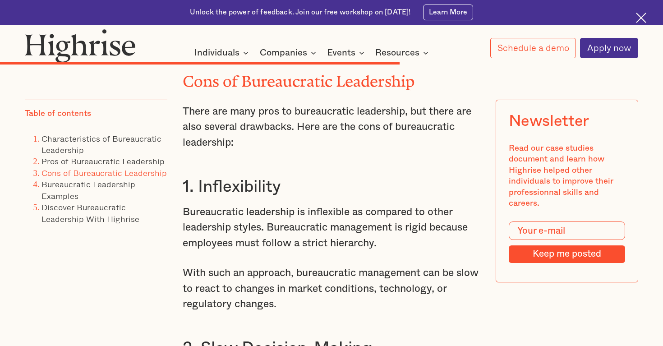 The image size is (663, 346). What do you see at coordinates (641, 18) in the screenshot?
I see `img: Cross icon` at bounding box center [641, 18].